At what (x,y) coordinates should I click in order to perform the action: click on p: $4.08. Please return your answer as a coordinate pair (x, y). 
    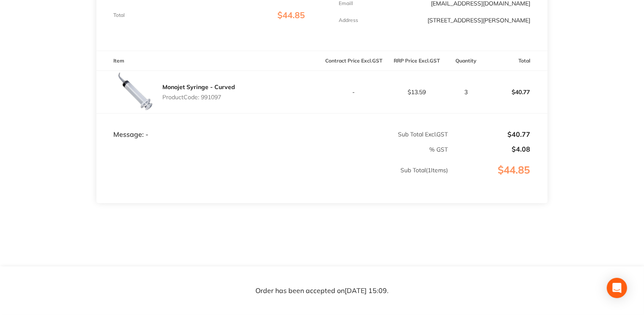
    Looking at the image, I should click on (490, 149).